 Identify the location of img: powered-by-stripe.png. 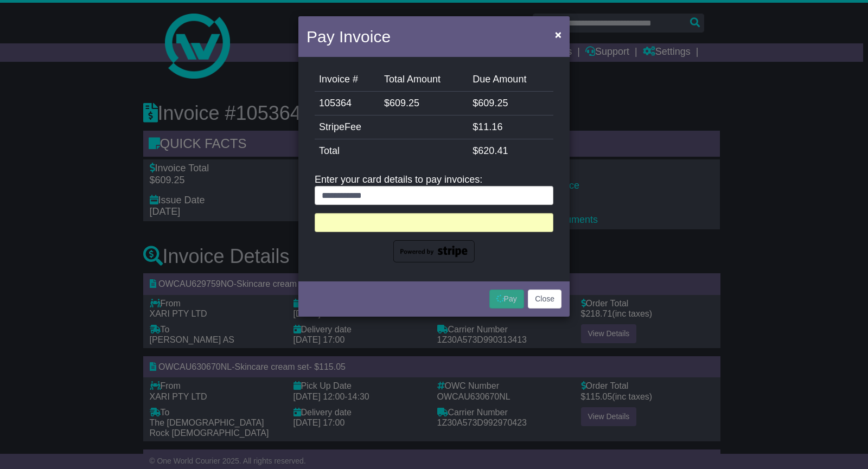
(434, 251).